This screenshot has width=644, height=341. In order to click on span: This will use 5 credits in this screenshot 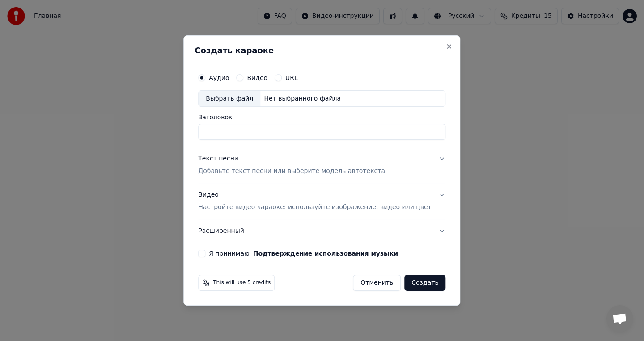, I will do `click(241, 283)`.